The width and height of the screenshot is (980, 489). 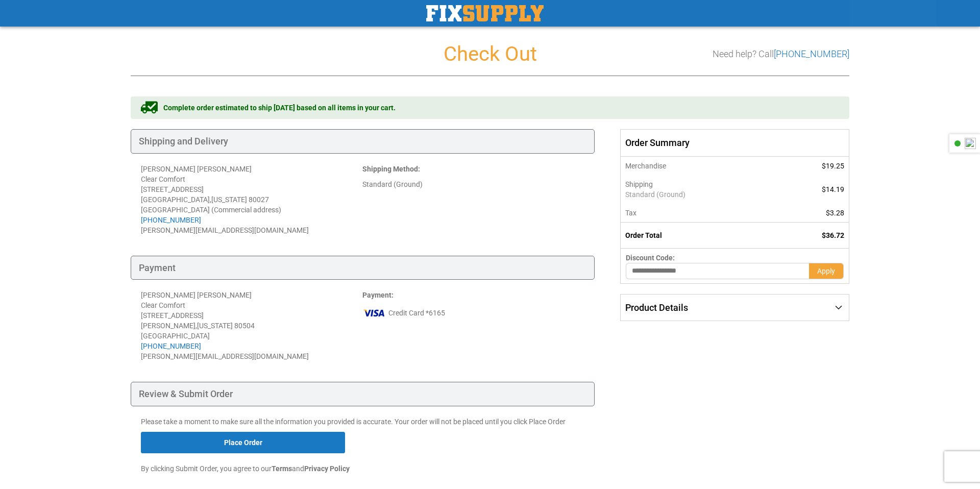 I want to click on th: Tax, so click(x=698, y=213).